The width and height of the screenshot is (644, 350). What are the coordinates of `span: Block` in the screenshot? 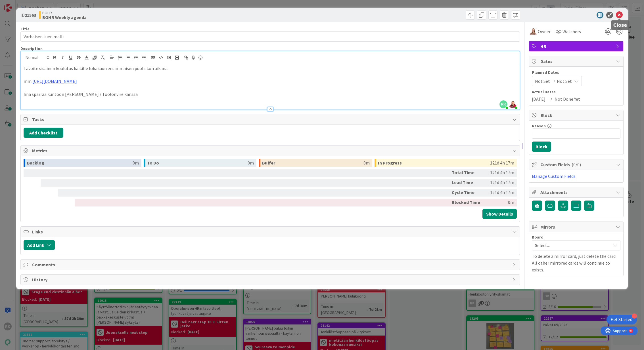 It's located at (577, 115).